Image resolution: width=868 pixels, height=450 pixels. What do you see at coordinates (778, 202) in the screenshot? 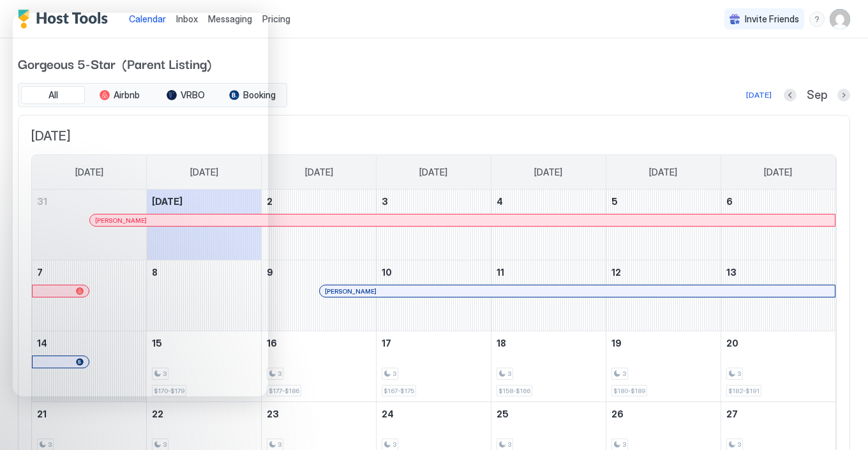
I see `a: September 6, 2025` at bounding box center [778, 202].